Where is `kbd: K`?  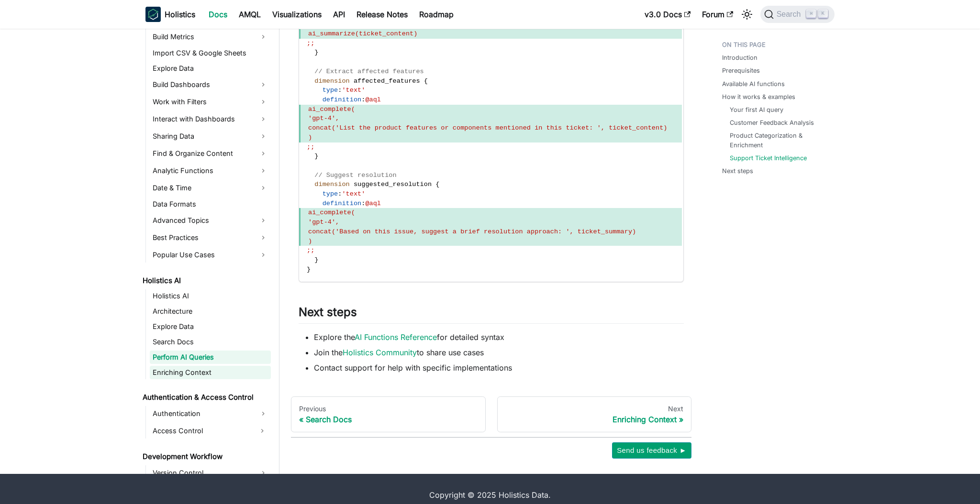 kbd: K is located at coordinates (823, 14).